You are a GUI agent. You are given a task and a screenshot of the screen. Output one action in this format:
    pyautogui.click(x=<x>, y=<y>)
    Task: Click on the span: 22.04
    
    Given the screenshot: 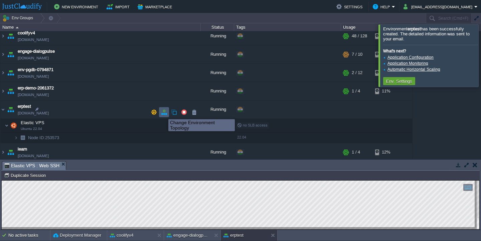 What is the action you would take?
    pyautogui.click(x=241, y=140)
    